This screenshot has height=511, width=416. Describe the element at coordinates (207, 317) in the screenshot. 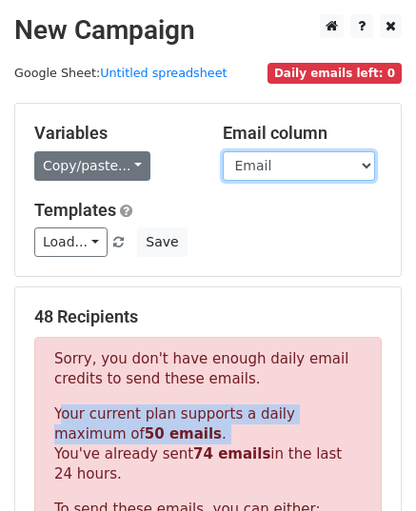

I see `h5: 48 Recipients` at that location.